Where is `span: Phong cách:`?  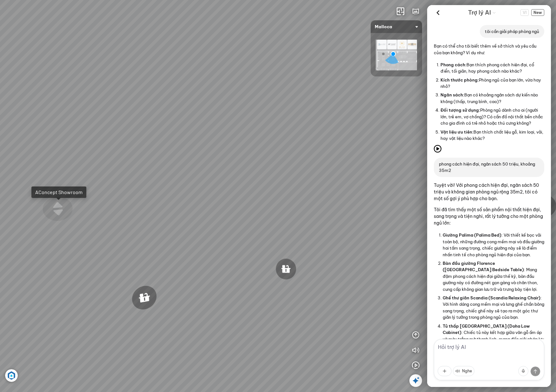 span: Phong cách: is located at coordinates (453, 64).